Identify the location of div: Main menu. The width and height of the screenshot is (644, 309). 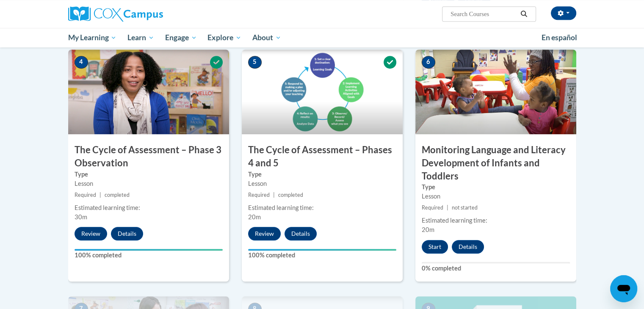
(322, 38).